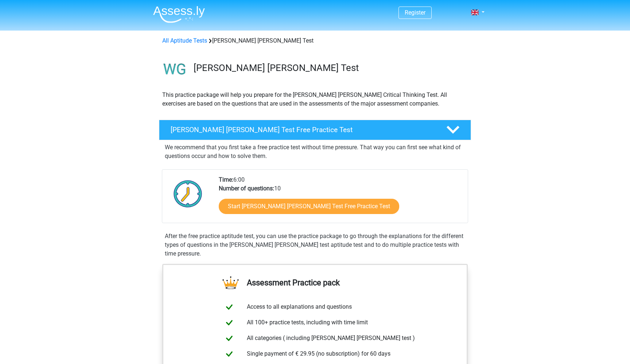  Describe the element at coordinates (246, 189) in the screenshot. I see `b: Number of questions:` at that location.